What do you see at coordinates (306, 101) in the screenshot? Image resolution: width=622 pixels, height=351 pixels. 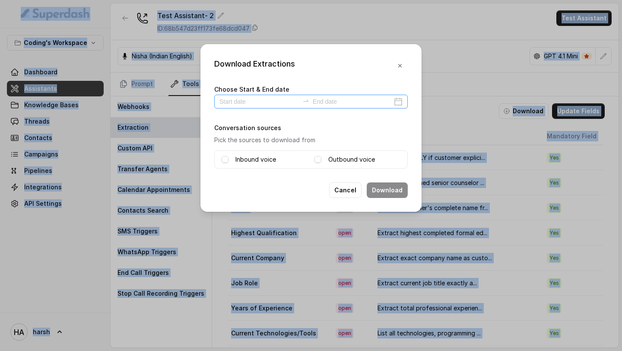 I see `span: to` at bounding box center [306, 101].